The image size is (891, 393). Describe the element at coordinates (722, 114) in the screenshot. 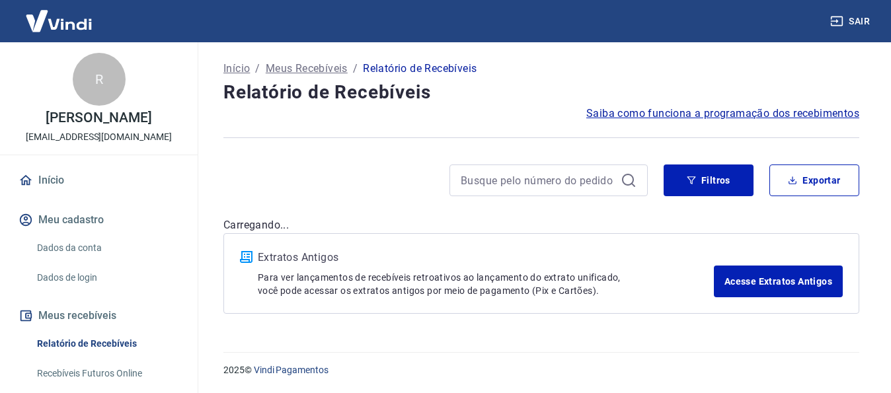

I see `a: Saiba como funciona a programação dos recebimentos` at that location.